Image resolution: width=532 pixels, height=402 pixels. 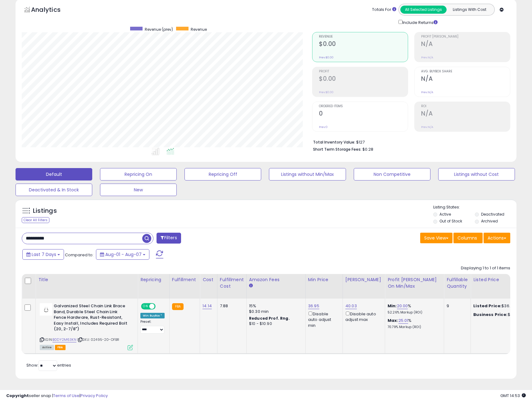 I want to click on a: B0DY2M63KN, so click(x=64, y=340).